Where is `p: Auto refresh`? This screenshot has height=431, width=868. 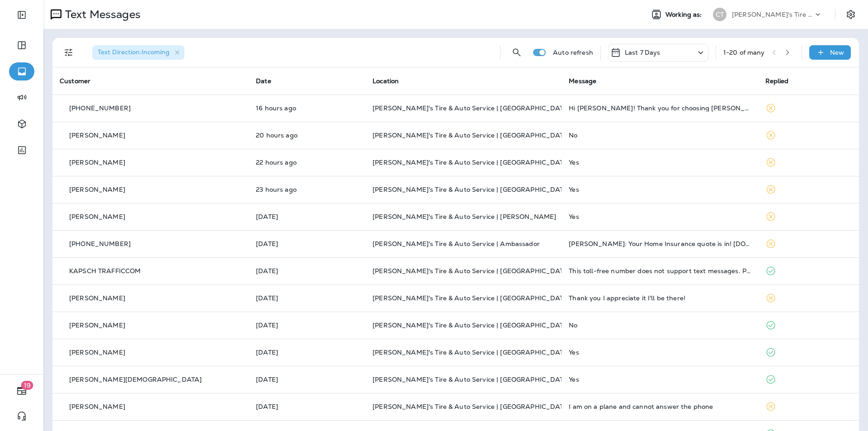
p: Auto refresh is located at coordinates (573, 52).